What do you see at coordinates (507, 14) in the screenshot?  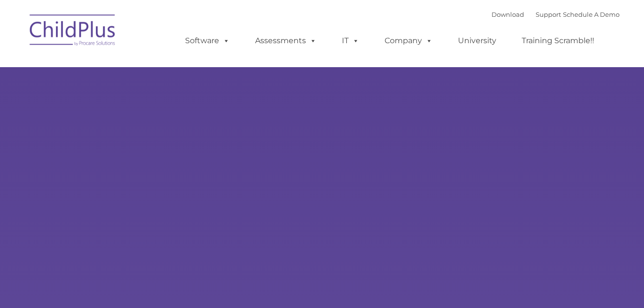 I see `a: Download` at bounding box center [507, 14].